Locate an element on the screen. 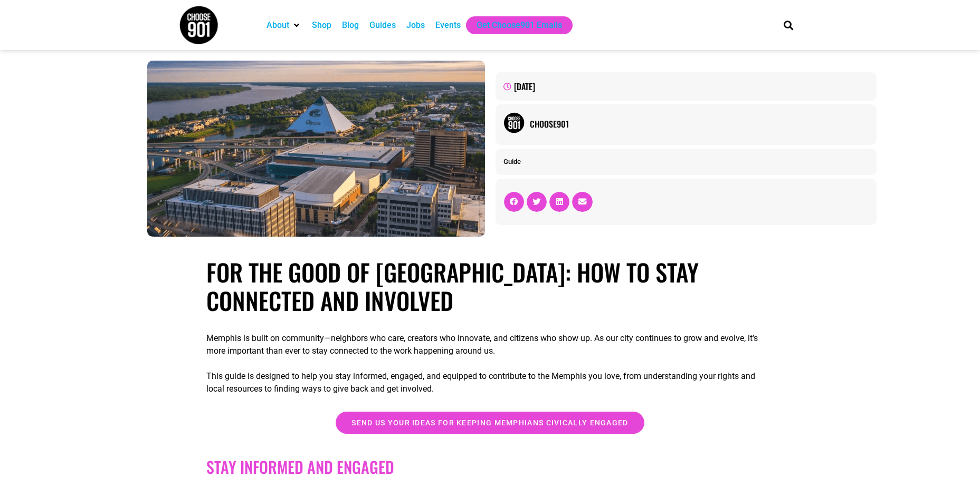  a: Choose901 is located at coordinates (699, 124).